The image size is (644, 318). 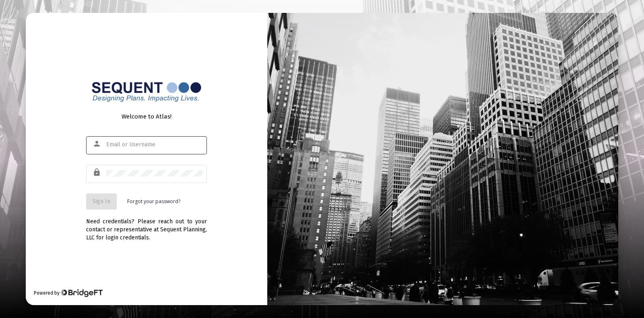 What do you see at coordinates (146, 226) in the screenshot?
I see `div: Need credentials? Please reach out to your contact or representative at Sequent Planning, LLC for...` at bounding box center [146, 226].